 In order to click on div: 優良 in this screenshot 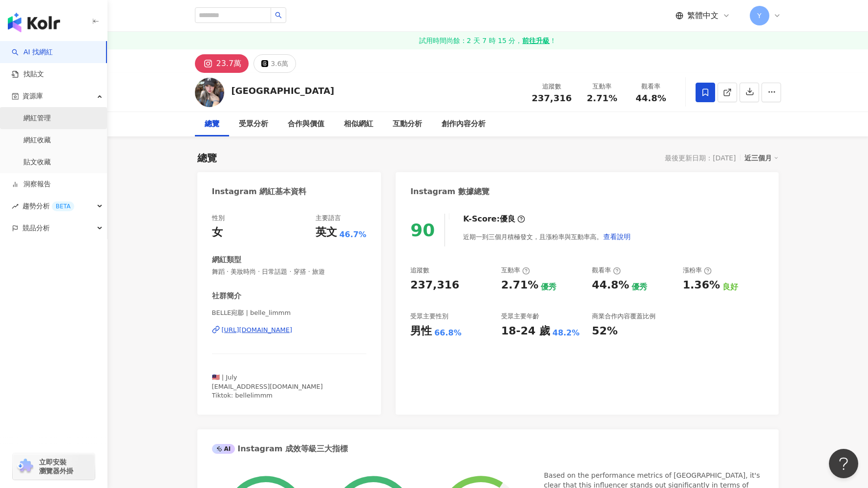, I will do `click(508, 219)`.